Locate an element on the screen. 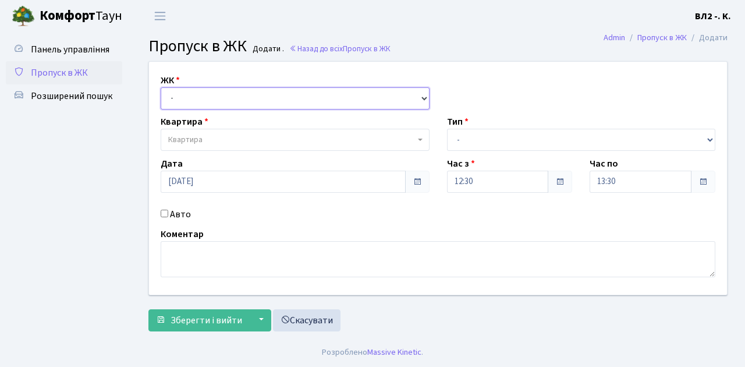 The height and width of the screenshot is (367, 745). label: ЖК is located at coordinates (170, 80).